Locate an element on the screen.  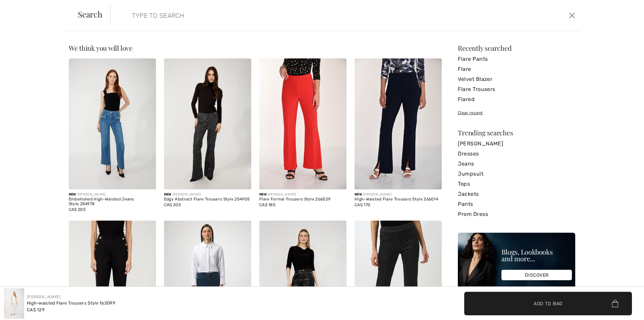
span: Search is located at coordinates (90, 14).